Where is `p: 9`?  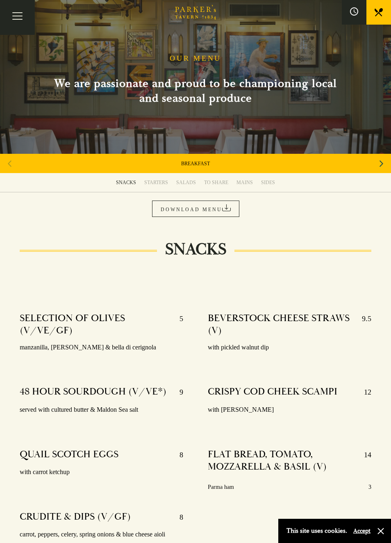 p: 9 is located at coordinates (177, 392).